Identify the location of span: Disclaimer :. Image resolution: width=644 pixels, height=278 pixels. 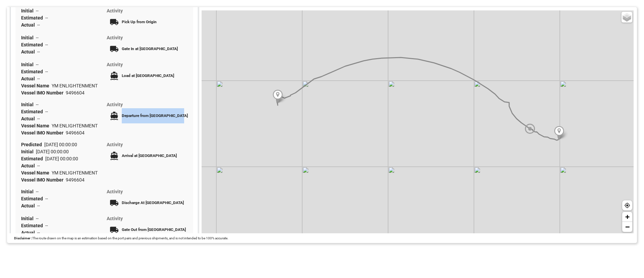
(23, 238).